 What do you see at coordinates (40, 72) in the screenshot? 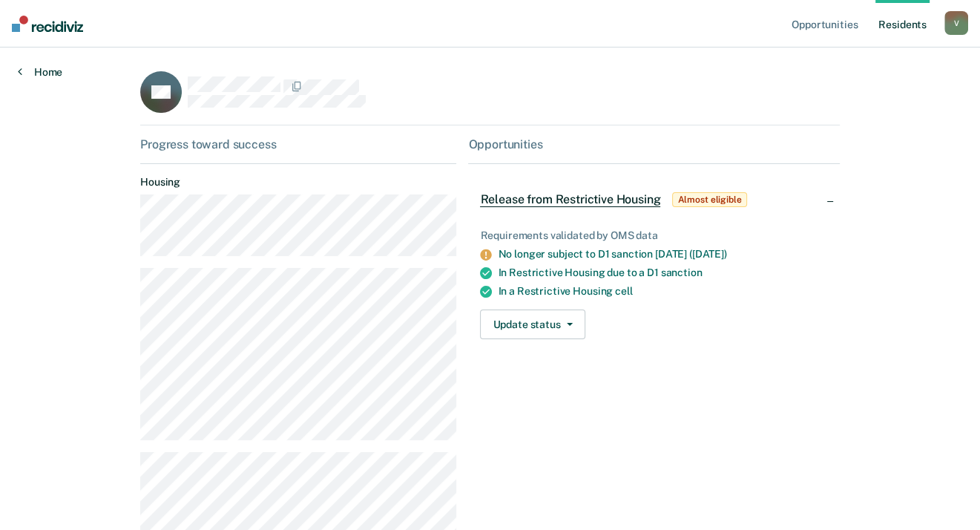
I see `a: Home` at bounding box center [40, 72].